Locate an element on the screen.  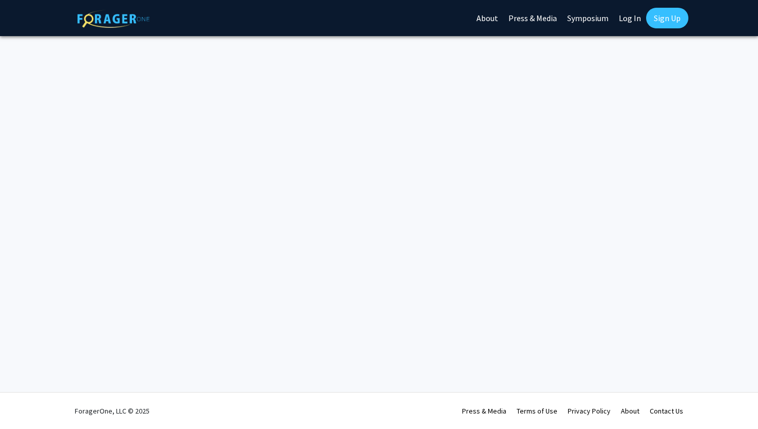
a: Terms of Use is located at coordinates (536, 411).